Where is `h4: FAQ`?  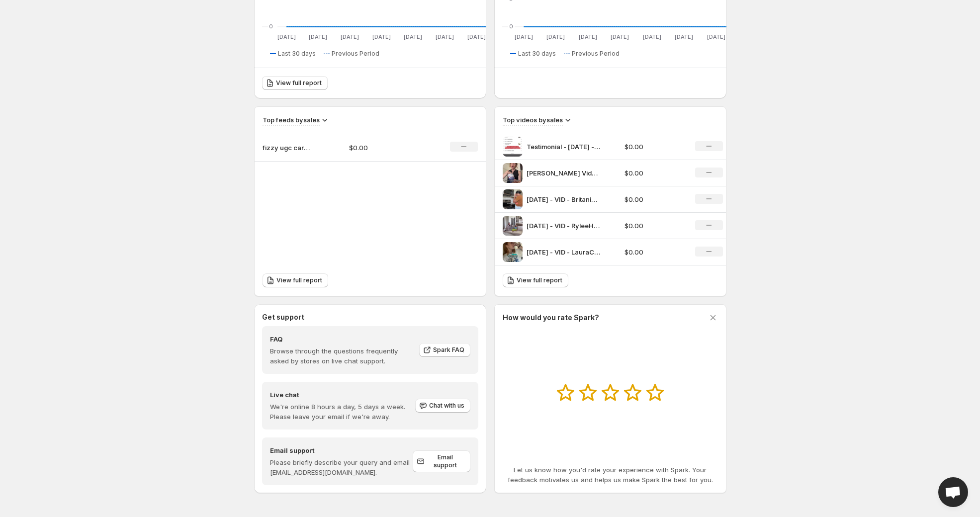 h4: FAQ is located at coordinates (341, 339).